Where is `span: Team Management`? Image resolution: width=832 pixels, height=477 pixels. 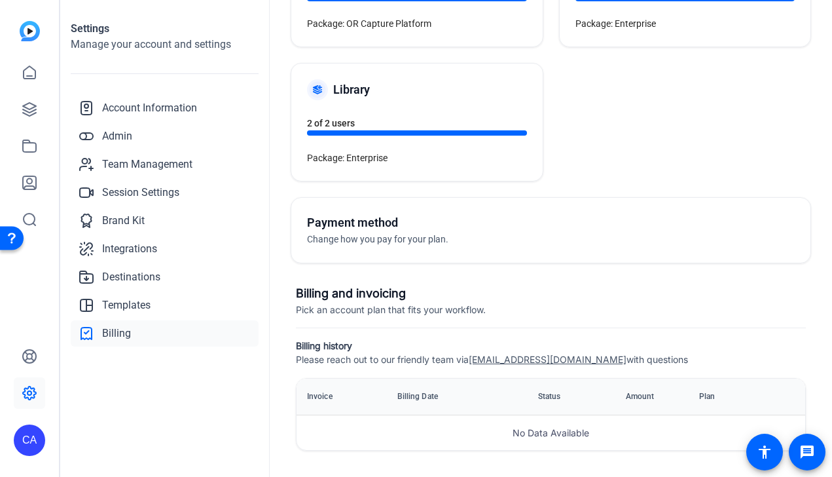 span: Team Management is located at coordinates (147, 164).